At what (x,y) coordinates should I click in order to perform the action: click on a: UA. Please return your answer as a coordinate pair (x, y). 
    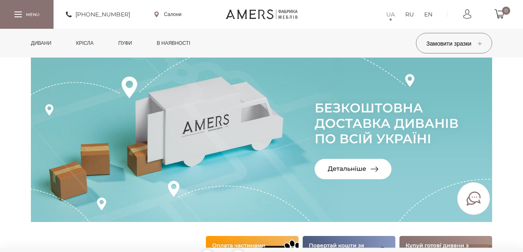
    Looking at the image, I should click on (390, 14).